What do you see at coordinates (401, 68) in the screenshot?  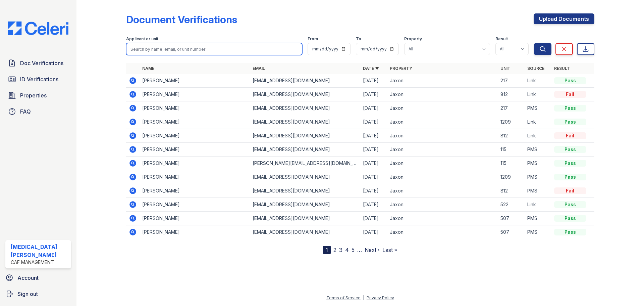 I see `a: Property` at bounding box center [401, 68].